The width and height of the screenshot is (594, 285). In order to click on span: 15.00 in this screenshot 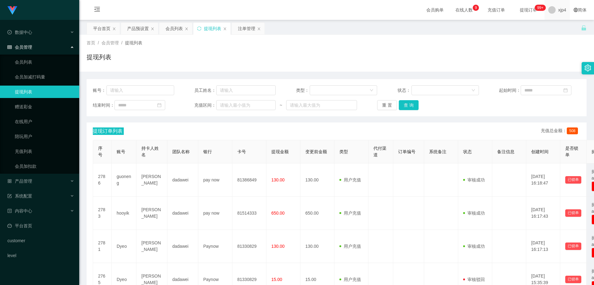, I will do `click(277, 279)`.